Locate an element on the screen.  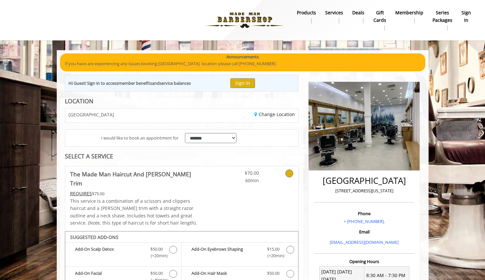
label: Add-On Hair Mask is located at coordinates (240, 275).